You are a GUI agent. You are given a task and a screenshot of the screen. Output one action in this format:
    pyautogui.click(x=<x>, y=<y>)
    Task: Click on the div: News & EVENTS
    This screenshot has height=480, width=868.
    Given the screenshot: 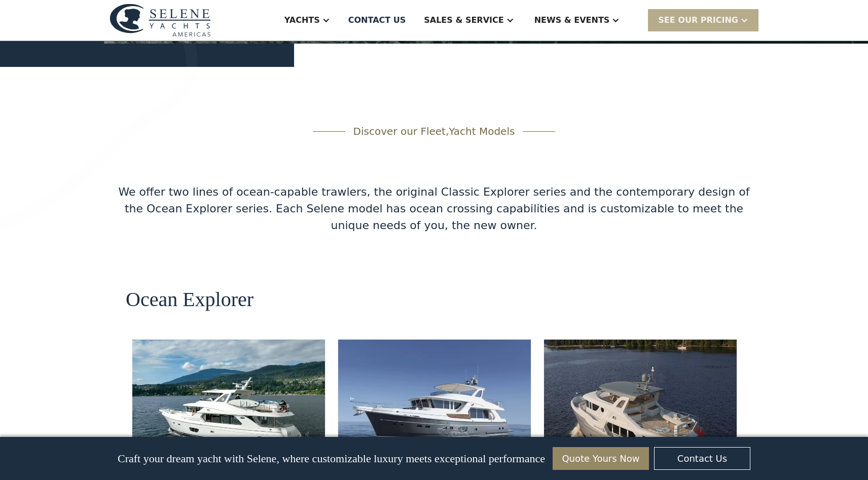 What is the action you would take?
    pyautogui.click(x=572, y=20)
    